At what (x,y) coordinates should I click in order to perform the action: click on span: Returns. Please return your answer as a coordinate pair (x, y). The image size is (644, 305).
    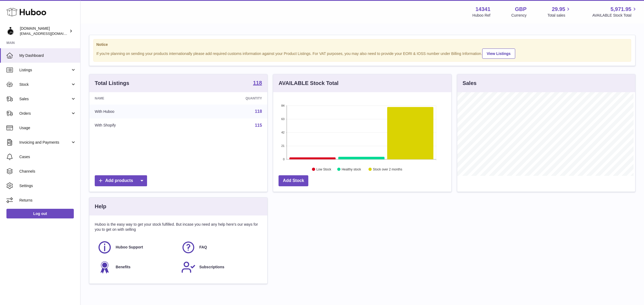
    Looking at the image, I should click on (48, 200).